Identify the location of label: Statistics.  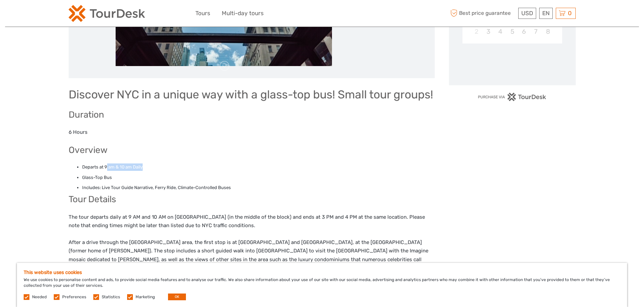
(111, 297).